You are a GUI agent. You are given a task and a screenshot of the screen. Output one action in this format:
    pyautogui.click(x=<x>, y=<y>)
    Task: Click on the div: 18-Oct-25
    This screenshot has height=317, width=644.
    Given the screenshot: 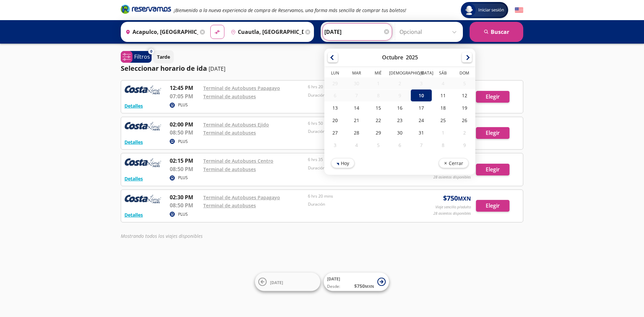 What is the action you would take?
    pyautogui.click(x=443, y=108)
    